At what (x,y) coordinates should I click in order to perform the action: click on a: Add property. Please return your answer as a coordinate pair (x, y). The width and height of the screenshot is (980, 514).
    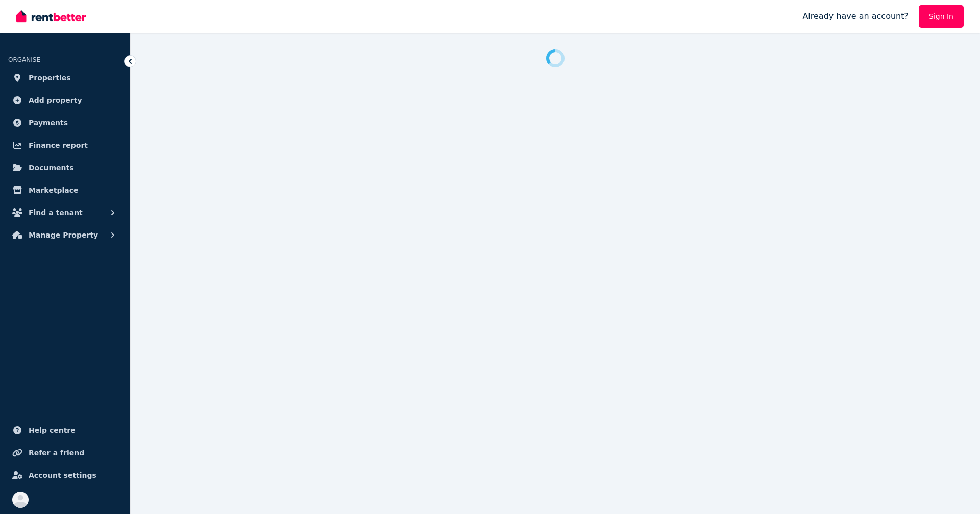
    Looking at the image, I should click on (65, 100).